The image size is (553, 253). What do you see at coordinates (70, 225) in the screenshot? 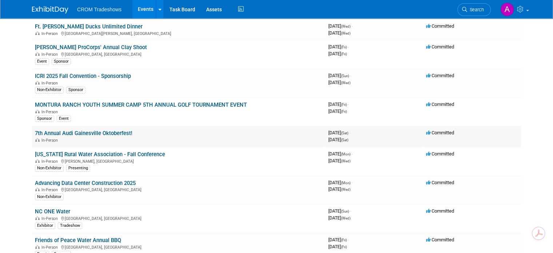
I see `div: Tradeshow` at bounding box center [70, 225].